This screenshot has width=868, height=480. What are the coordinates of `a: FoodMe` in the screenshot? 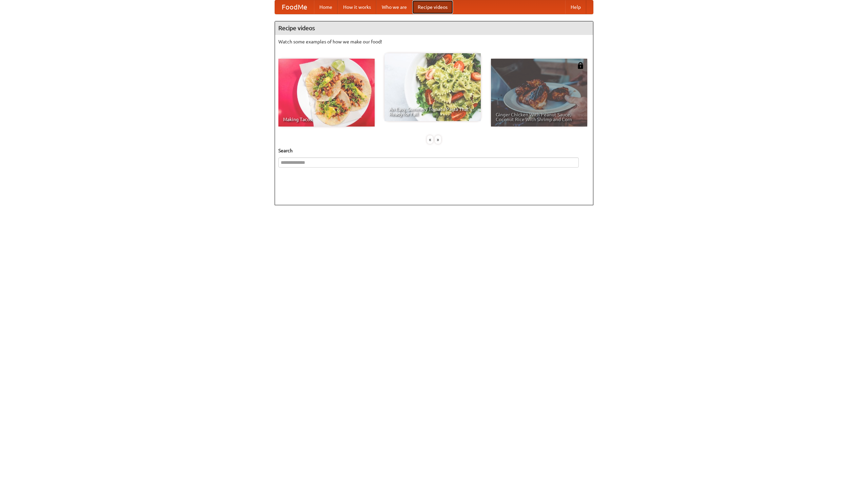 It's located at (294, 7).